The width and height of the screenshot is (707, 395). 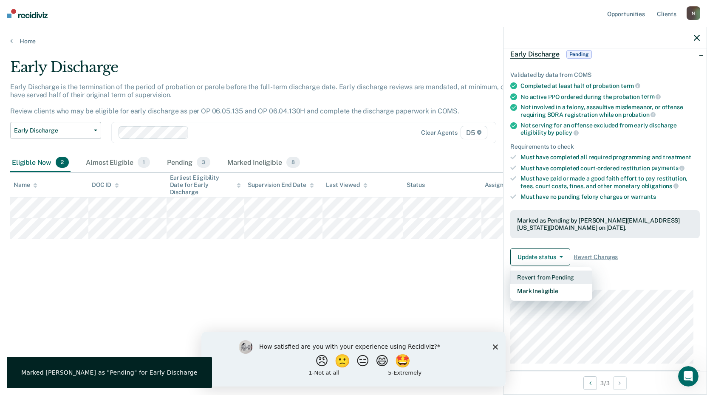 I want to click on img: Recidiviz, so click(x=27, y=14).